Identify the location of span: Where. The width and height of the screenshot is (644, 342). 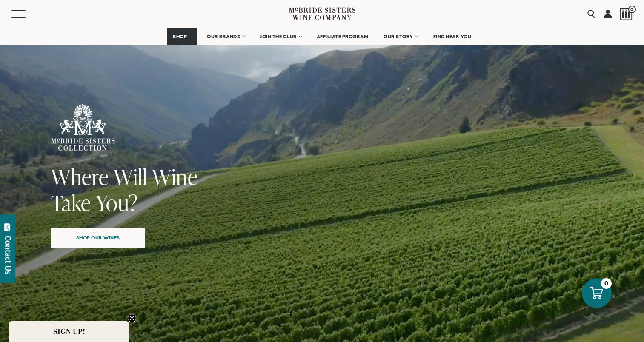
(80, 177).